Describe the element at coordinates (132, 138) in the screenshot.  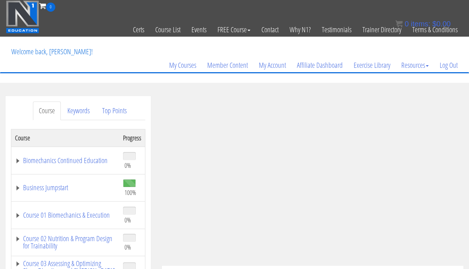
I see `th: Progress` at that location.